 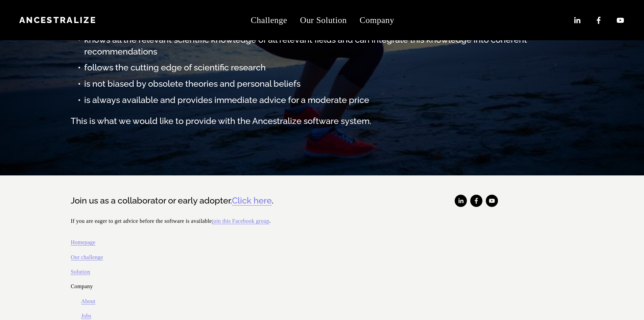 What do you see at coordinates (322, 121) in the screenshot?
I see `h3: This is what we would like to provide with the Ancestralize software system.` at bounding box center [322, 121].